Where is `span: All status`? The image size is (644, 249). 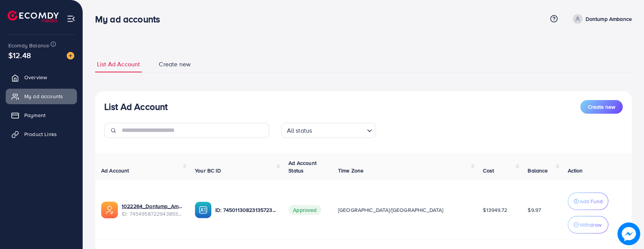
span: All status is located at coordinates (300, 130).